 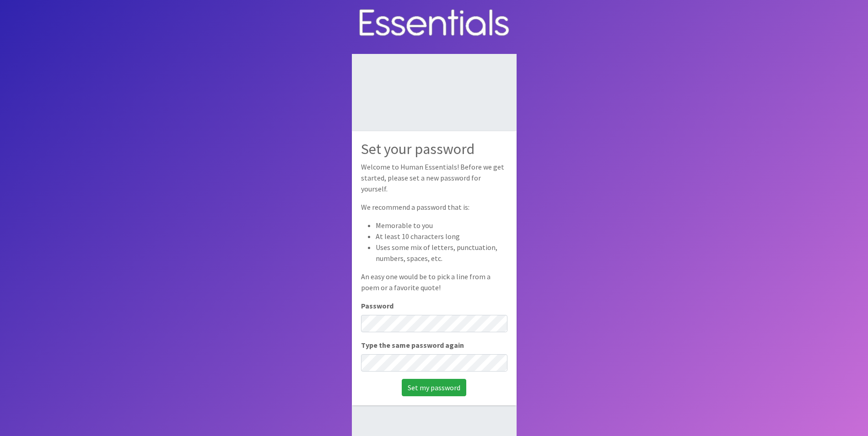 What do you see at coordinates (434, 178) in the screenshot?
I see `p: Welcome to Human Essentials! Before we get started, please set a new password for yourself.` at bounding box center [434, 178].